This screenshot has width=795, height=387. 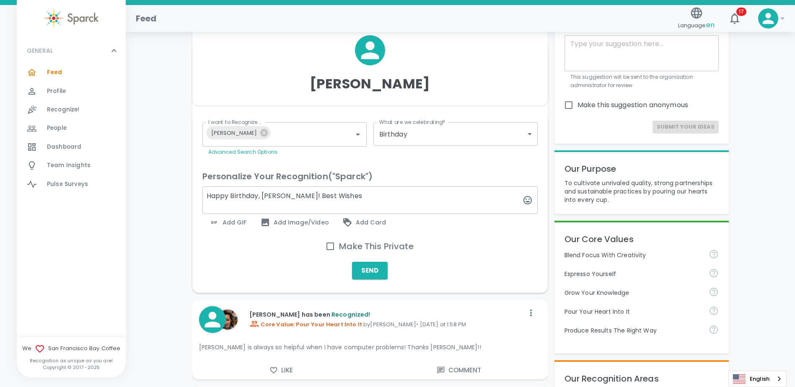 I want to click on span: Add GIF, so click(x=228, y=223).